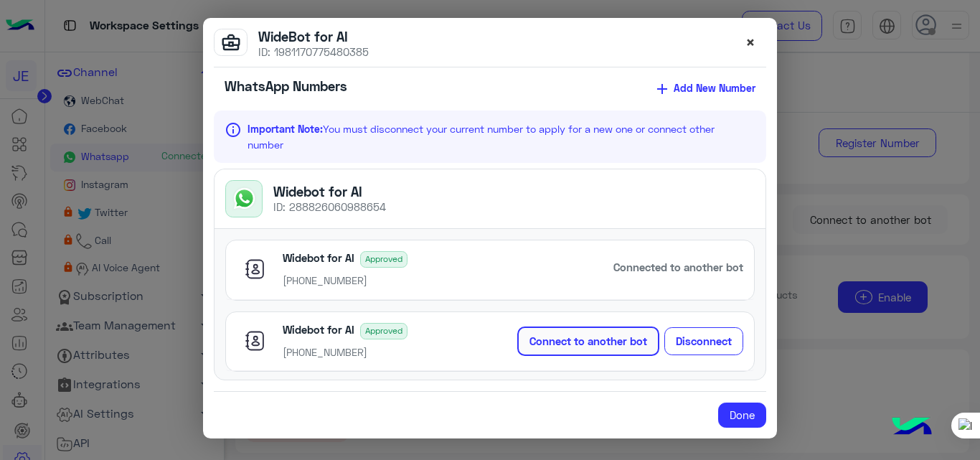 The height and width of the screenshot is (460, 980). What do you see at coordinates (314, 52) in the screenshot?
I see `p: ID: 1981170775480385` at bounding box center [314, 52].